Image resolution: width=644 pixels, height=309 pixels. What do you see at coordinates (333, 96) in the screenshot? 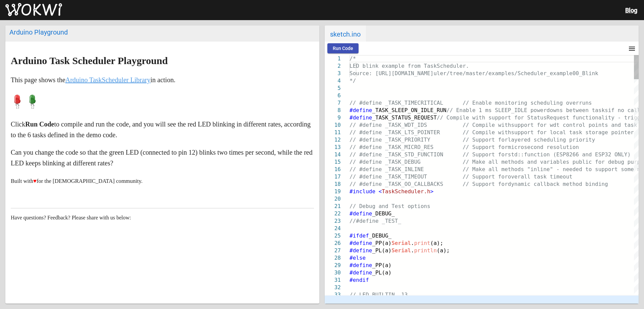
I see `div: 6` at bounding box center [333, 96].